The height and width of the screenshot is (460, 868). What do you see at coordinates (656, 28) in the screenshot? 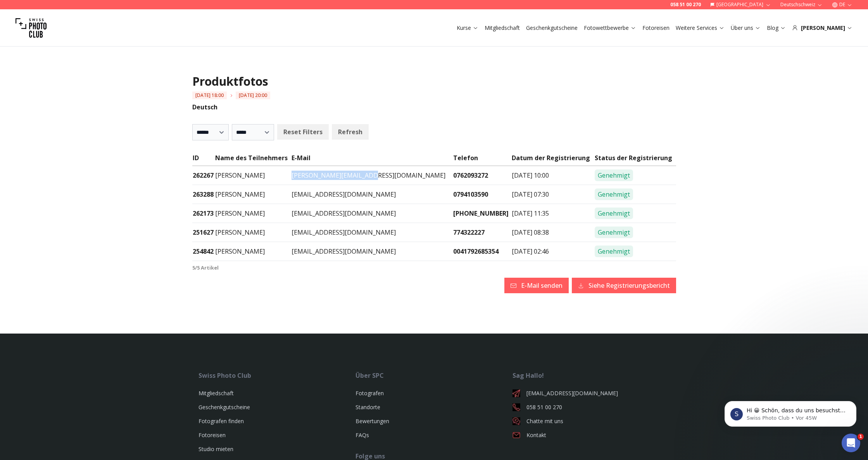
I see `button: Fotoreisen` at bounding box center [656, 28].